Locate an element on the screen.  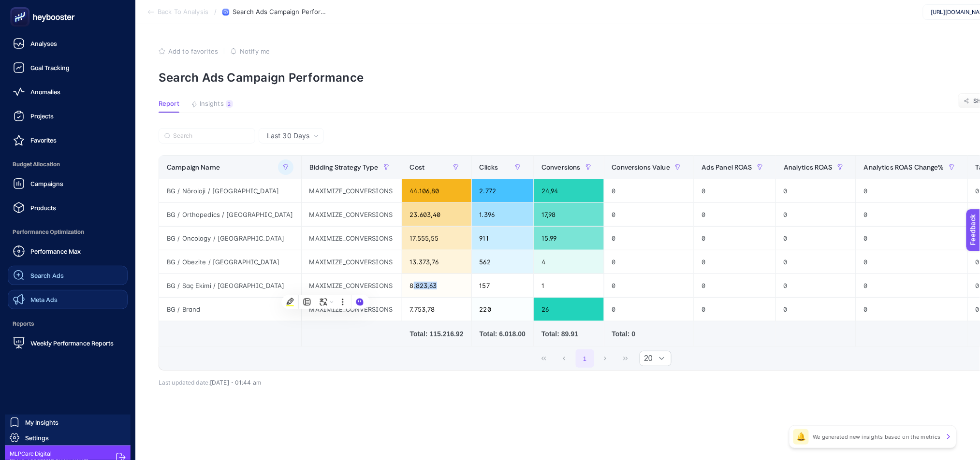
a: Meta Ads is located at coordinates (68, 300).